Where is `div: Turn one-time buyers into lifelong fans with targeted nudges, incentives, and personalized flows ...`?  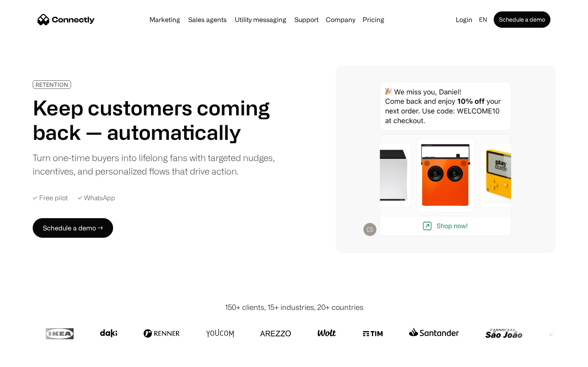 div: Turn one-time buyers into lifelong fans with targeted nudges, incentives, and personalized flows ... is located at coordinates (157, 164).